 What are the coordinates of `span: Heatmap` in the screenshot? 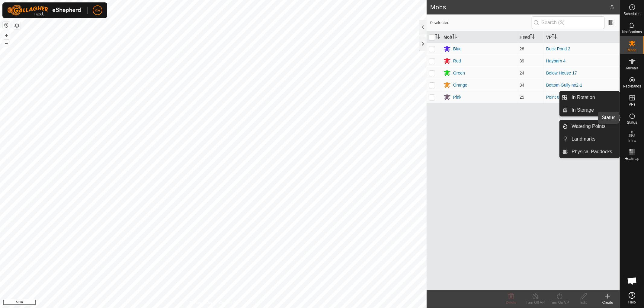 It's located at (632, 159).